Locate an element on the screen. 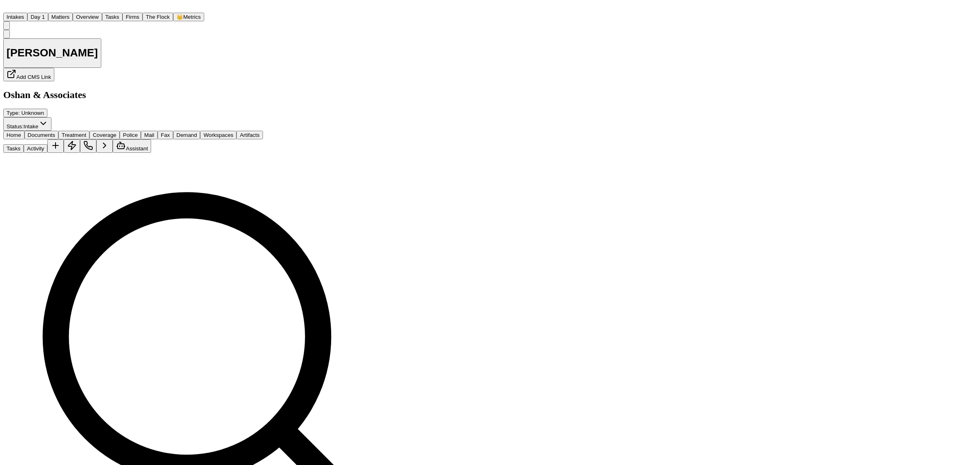  a: Tasks is located at coordinates (112, 16).